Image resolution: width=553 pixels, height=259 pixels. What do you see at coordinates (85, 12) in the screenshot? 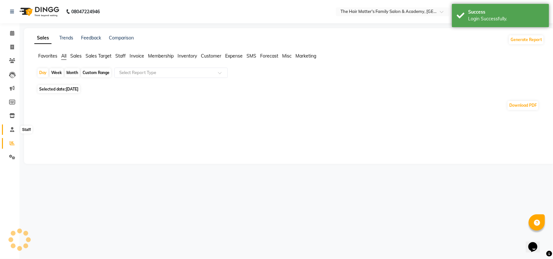
I see `b: 08047224946` at bounding box center [85, 12].